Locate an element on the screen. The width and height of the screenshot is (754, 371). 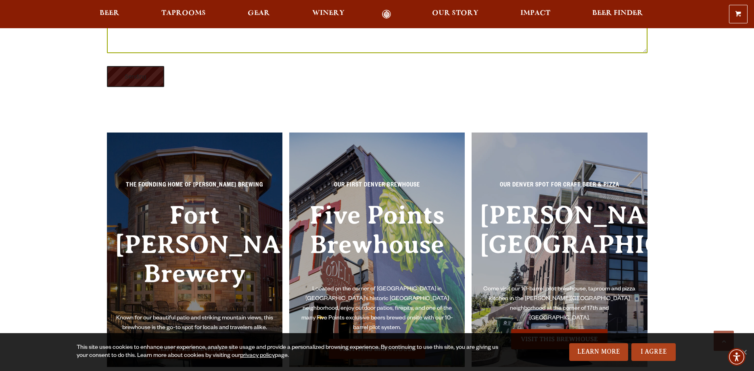
a: Our Story is located at coordinates (455, 14).